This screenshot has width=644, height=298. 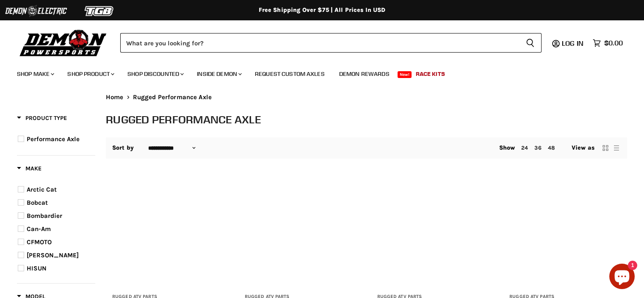 What do you see at coordinates (39, 242) in the screenshot?
I see `span: CFMOTO` at bounding box center [39, 242].